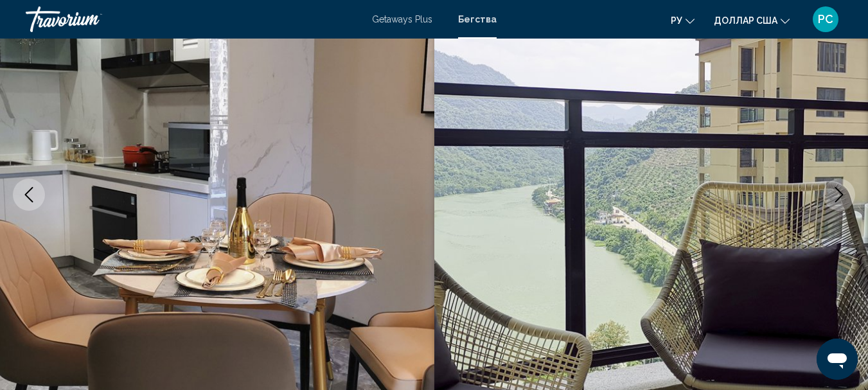 The width and height of the screenshot is (868, 390). Describe the element at coordinates (826, 19) in the screenshot. I see `font: РС` at that location.